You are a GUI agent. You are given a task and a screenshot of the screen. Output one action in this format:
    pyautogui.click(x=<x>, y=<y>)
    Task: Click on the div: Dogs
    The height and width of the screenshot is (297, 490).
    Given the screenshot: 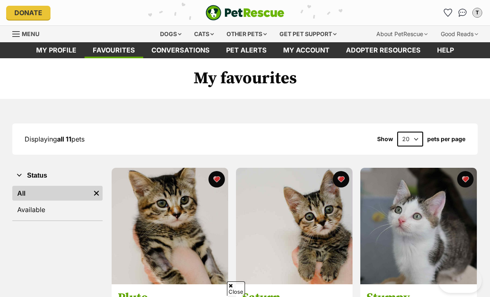 What is the action you would take?
    pyautogui.click(x=171, y=34)
    